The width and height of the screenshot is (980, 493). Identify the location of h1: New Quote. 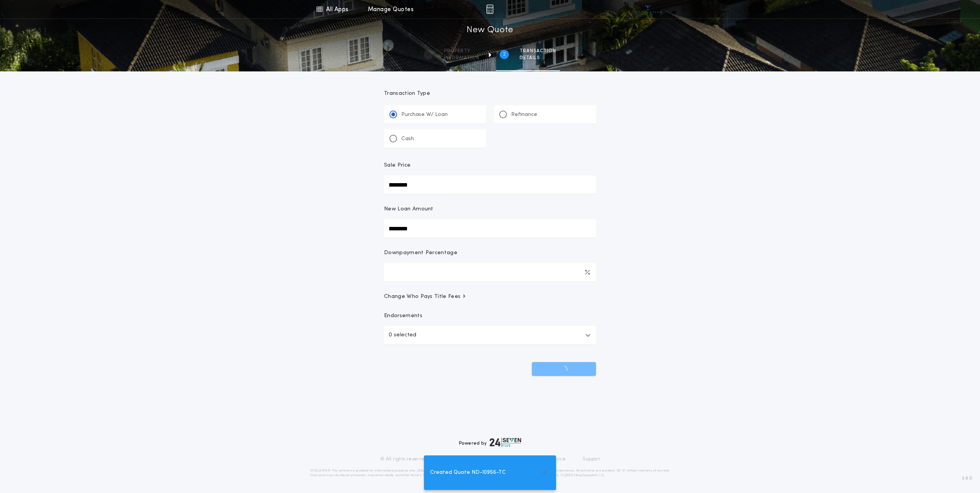
(490, 30).